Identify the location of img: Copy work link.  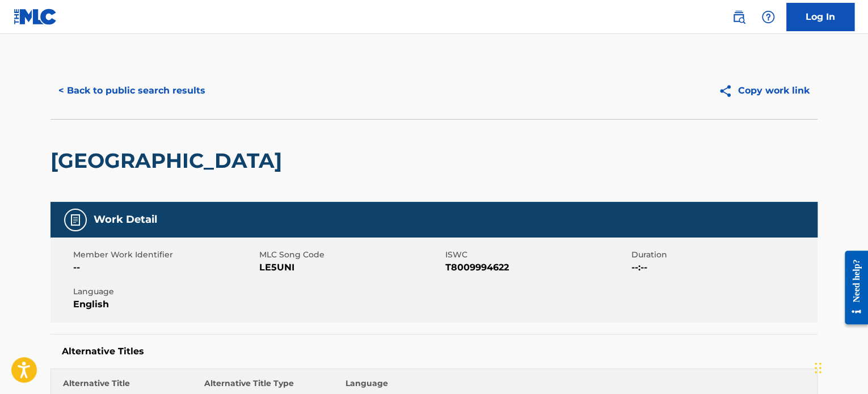
(728, 91).